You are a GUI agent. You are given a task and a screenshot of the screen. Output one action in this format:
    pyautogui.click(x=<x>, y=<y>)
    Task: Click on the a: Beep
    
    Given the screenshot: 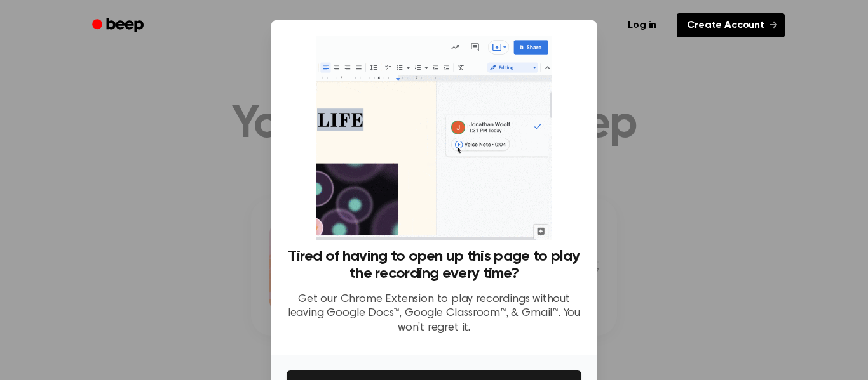 What is the action you would take?
    pyautogui.click(x=119, y=25)
    